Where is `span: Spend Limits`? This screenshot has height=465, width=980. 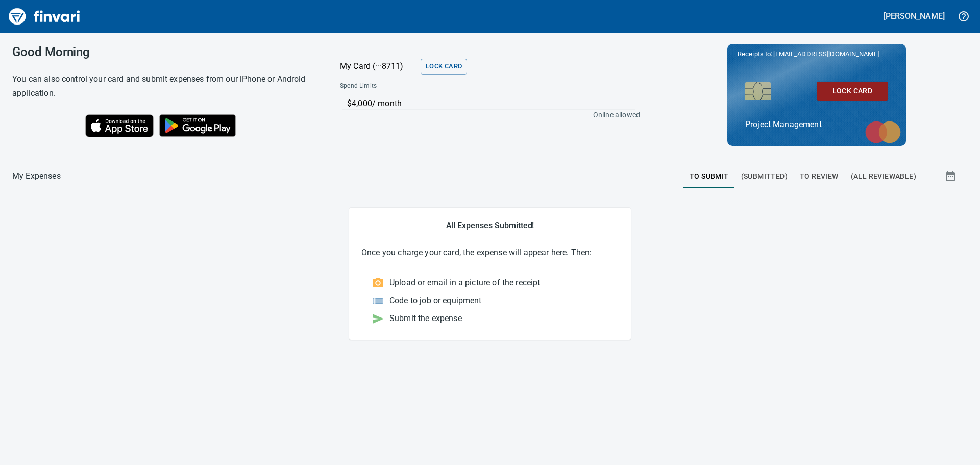 span: Spend Limits is located at coordinates (424, 86).